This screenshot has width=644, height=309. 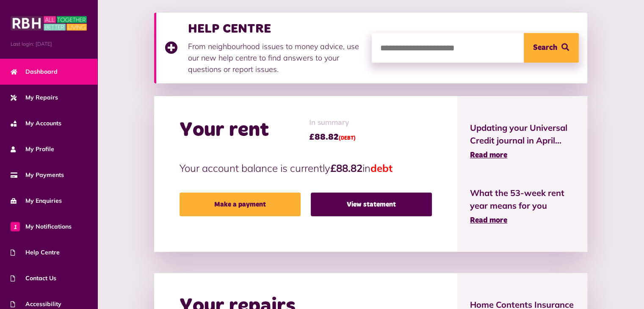 I want to click on img: MyRBH, so click(x=49, y=23).